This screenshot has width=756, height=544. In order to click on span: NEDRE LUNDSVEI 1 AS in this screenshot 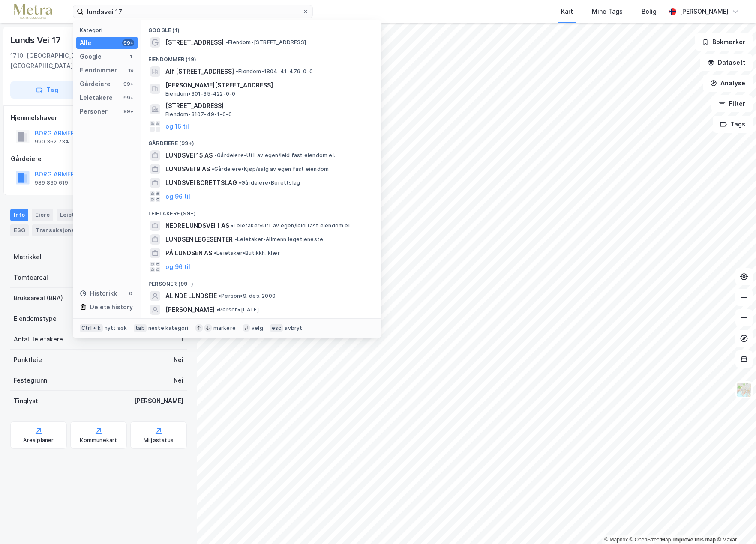, I will do `click(197, 226)`.